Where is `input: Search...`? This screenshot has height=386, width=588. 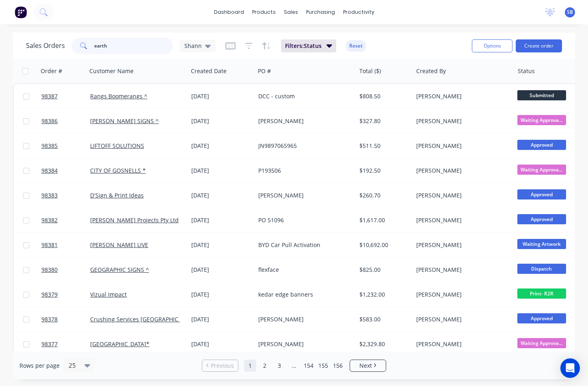 input: Search... is located at coordinates (134, 46).